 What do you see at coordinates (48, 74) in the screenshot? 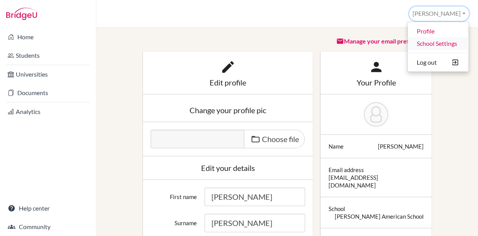
I see `a: Universities` at bounding box center [48, 74].